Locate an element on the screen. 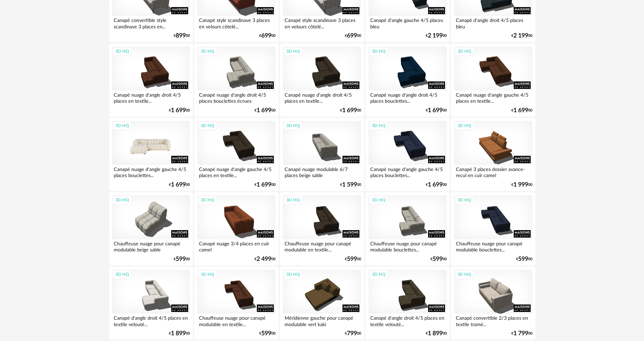  span: 799 is located at coordinates (351, 334).